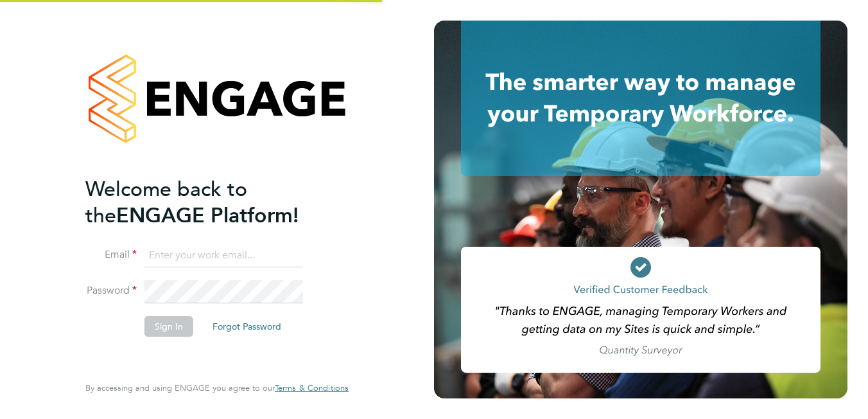  What do you see at coordinates (224, 255) in the screenshot?
I see `input: Enter your work email...` at bounding box center [224, 255].